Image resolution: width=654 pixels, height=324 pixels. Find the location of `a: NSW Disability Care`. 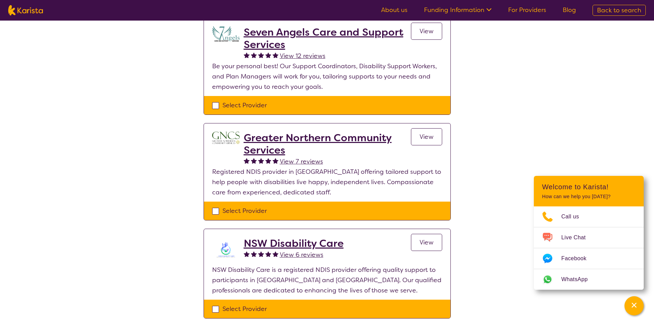

a: NSW Disability Care is located at coordinates (294, 244).